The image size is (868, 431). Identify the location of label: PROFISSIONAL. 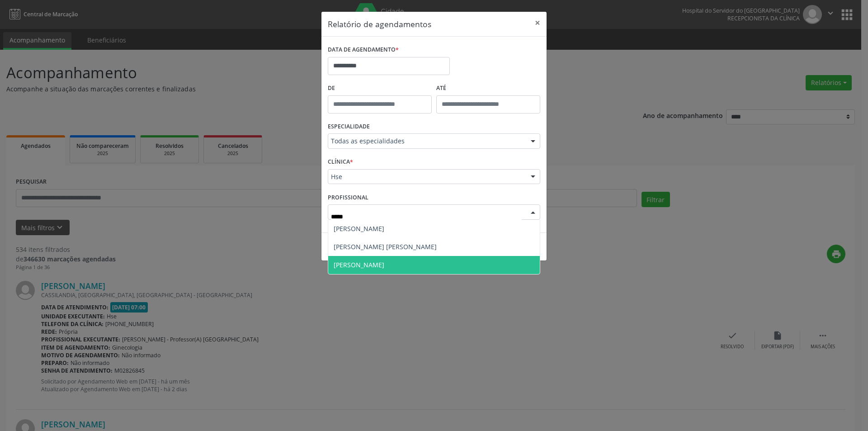
(348, 197).